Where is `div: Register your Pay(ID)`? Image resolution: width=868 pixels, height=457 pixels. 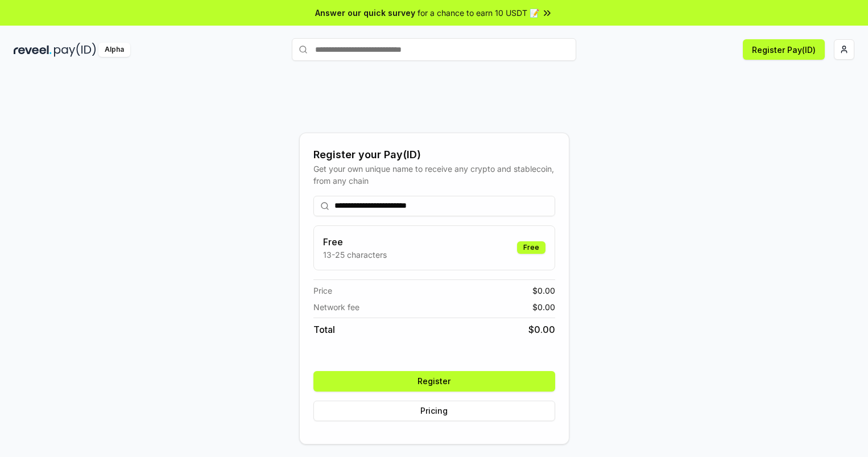
div: Register your Pay(ID) is located at coordinates (434, 155).